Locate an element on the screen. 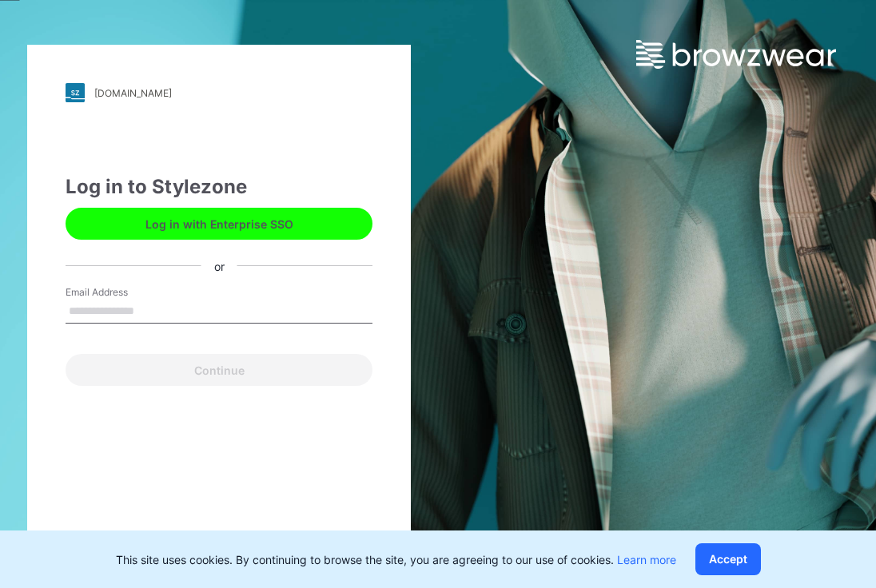 The width and height of the screenshot is (876, 588). div: Log in to Stylezone is located at coordinates (219, 187).